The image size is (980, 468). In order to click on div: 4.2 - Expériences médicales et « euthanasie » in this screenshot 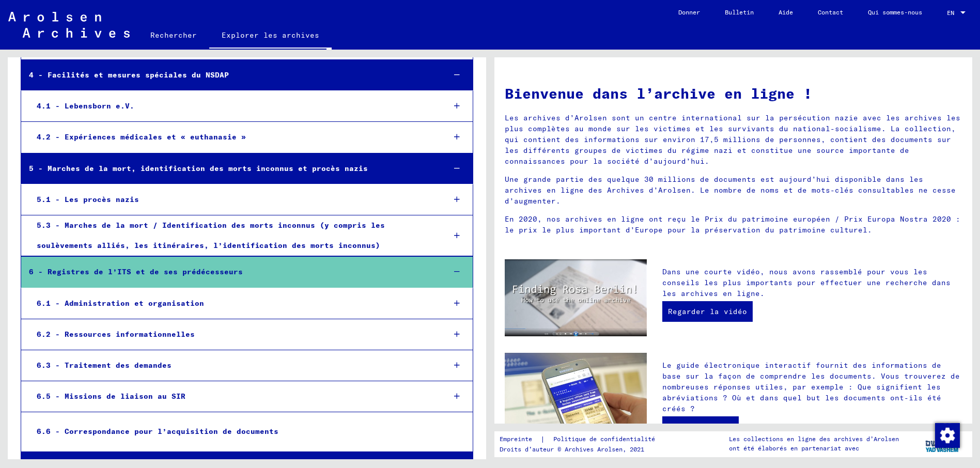, I will do `click(233, 137)`.